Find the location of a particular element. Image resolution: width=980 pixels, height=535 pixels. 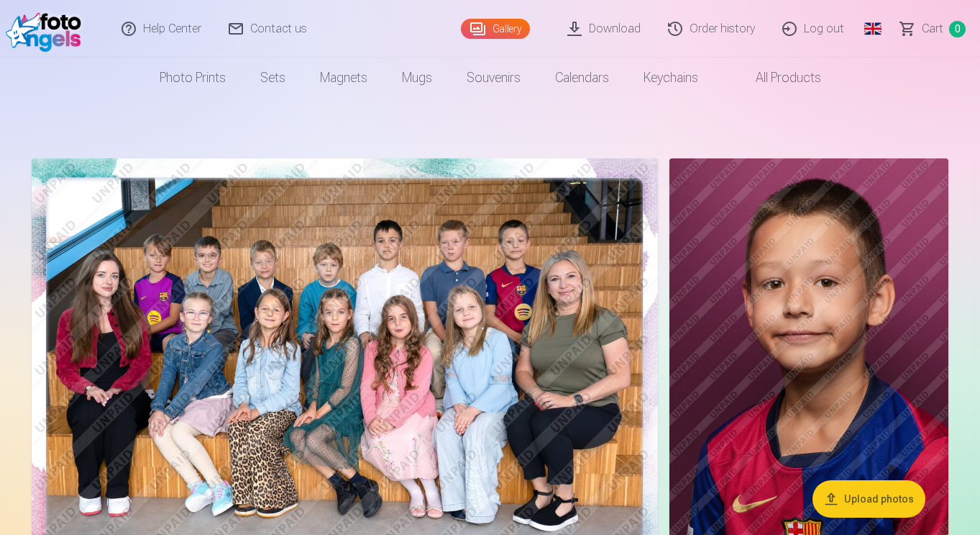

a: Souvenirs is located at coordinates (493, 77).